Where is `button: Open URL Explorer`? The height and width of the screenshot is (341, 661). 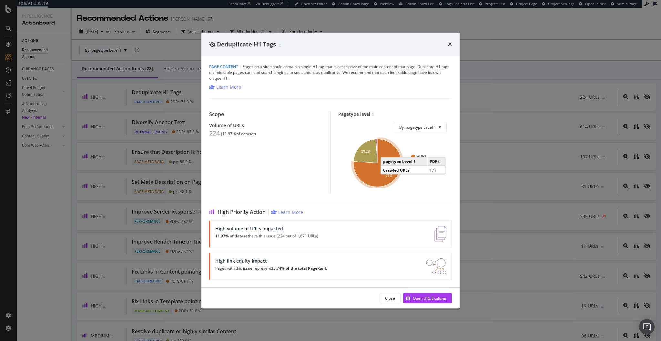
button: Open URL Explorer is located at coordinates (427, 298).